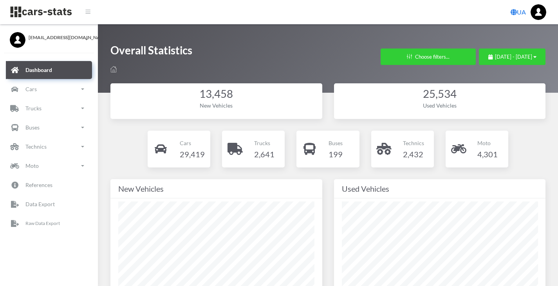 The image size is (558, 286). I want to click on a: Dashboard, so click(49, 70).